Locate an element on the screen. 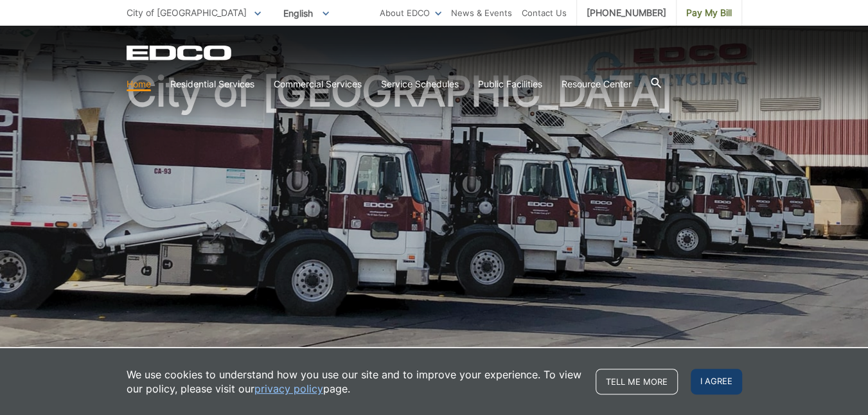 Image resolution: width=868 pixels, height=415 pixels. a: News & Events is located at coordinates (482, 13).